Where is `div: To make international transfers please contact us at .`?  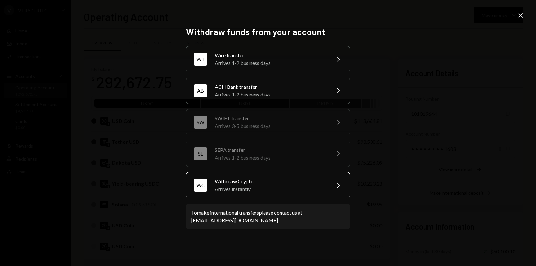 div: To make international transfers please contact us at . is located at coordinates (268, 216).